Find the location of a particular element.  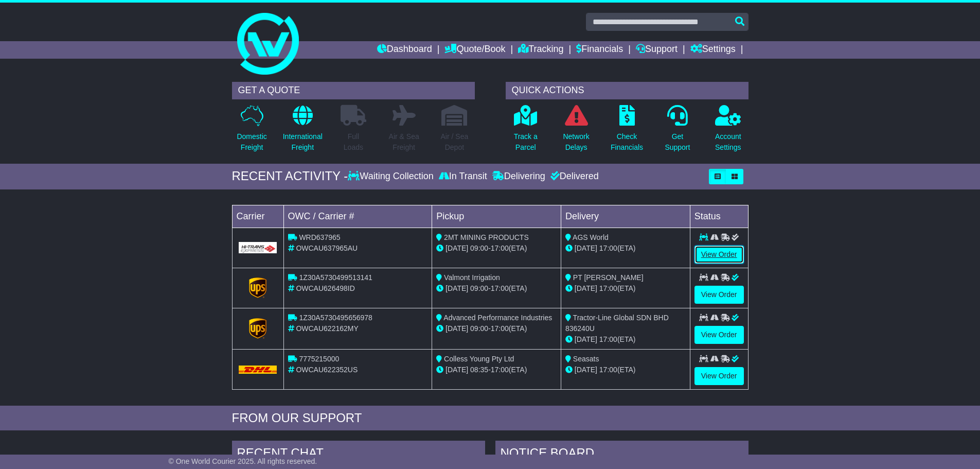

span: Tractor-Line Global SDN BHD 836240U is located at coordinates (617, 323).